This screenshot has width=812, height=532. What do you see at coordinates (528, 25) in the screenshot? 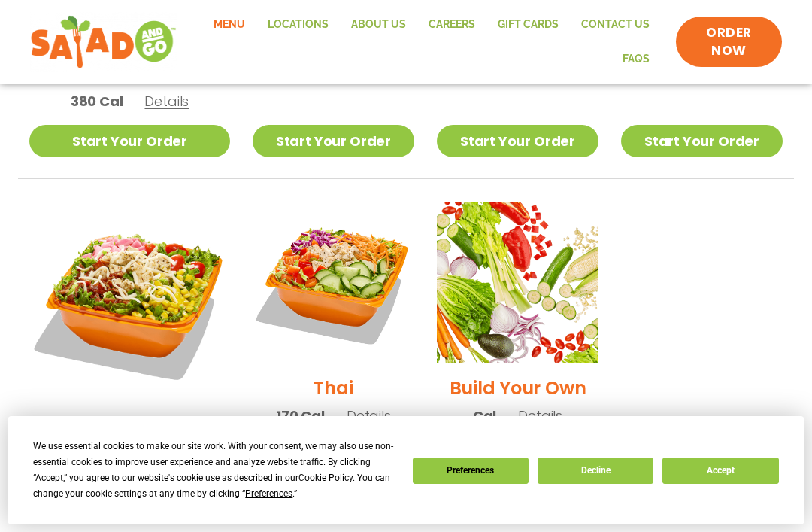
I see `a: GIFT CARDS` at bounding box center [528, 25].